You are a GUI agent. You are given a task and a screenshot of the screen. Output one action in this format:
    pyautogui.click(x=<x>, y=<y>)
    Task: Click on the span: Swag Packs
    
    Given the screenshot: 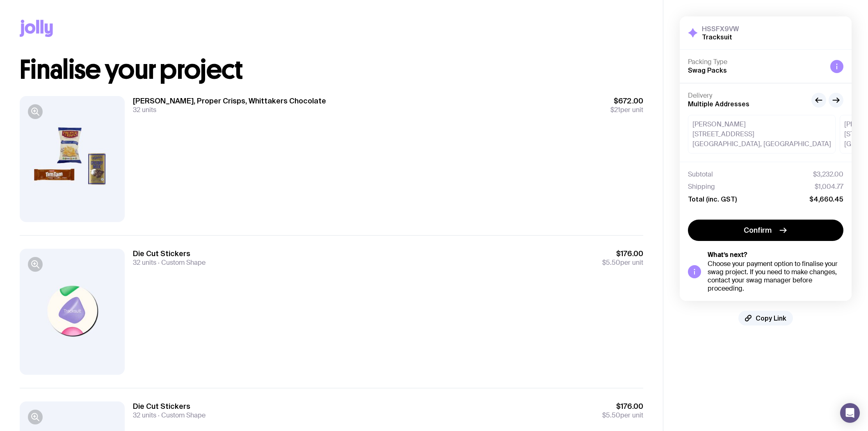 What is the action you would take?
    pyautogui.click(x=707, y=70)
    